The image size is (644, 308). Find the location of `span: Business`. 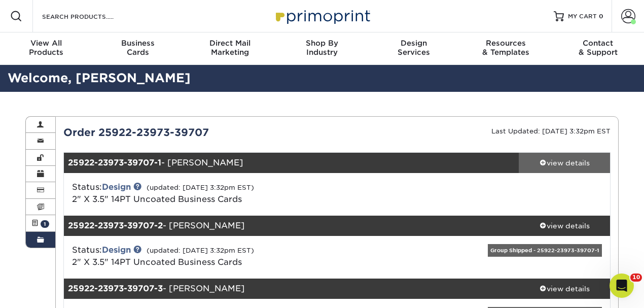

span: Business is located at coordinates (137, 43).